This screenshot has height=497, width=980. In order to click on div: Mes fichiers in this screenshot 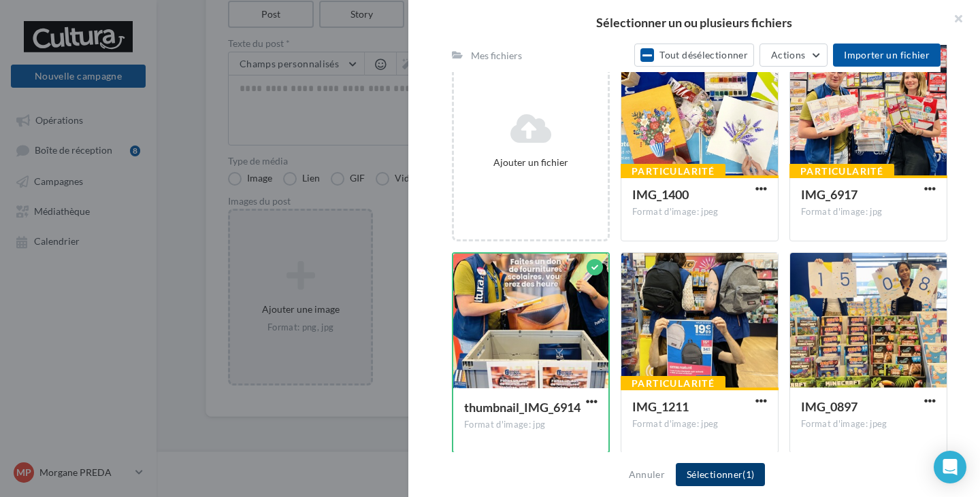, I will do `click(496, 56)`.